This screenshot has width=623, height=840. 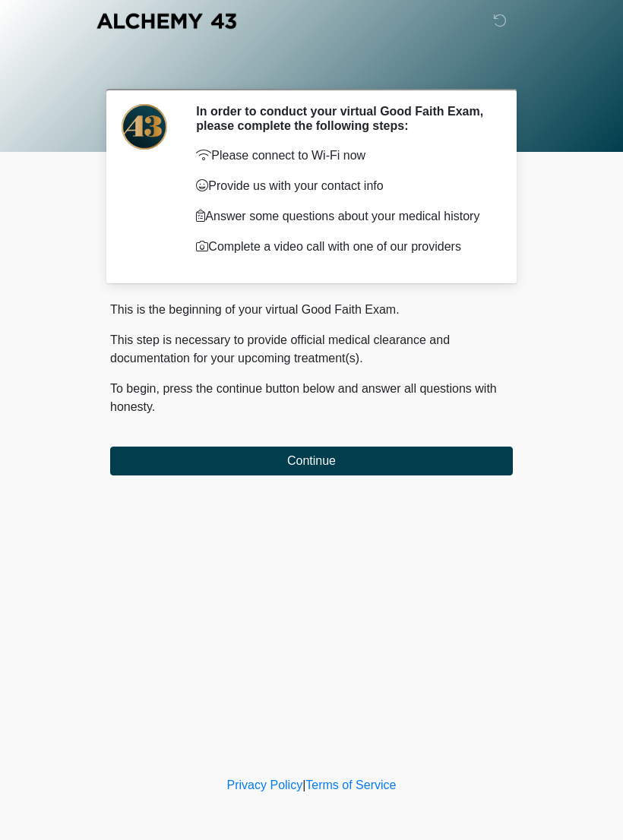 I want to click on img: Agent Avatar, so click(x=144, y=127).